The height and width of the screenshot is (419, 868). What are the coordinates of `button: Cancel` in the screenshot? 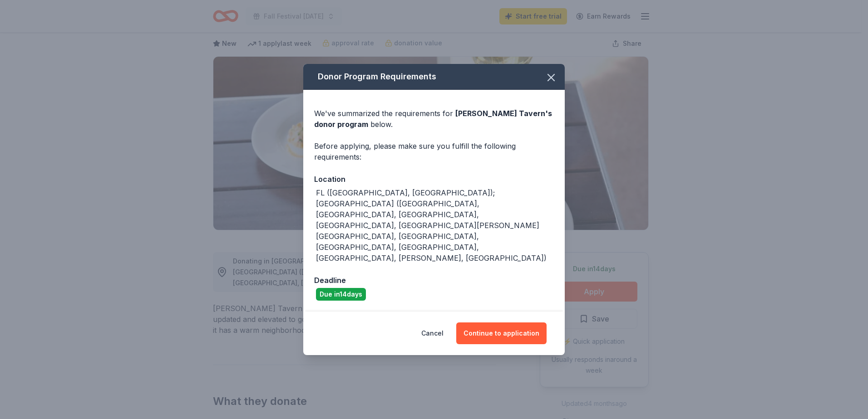 It's located at (432, 334).